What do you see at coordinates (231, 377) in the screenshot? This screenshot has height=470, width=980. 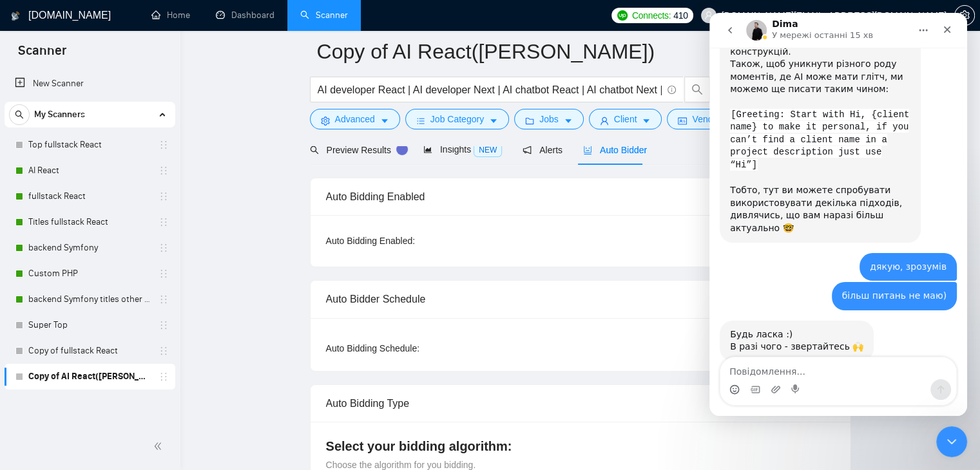 I see `button: Надіслати повідомлення…` at bounding box center [231, 377].